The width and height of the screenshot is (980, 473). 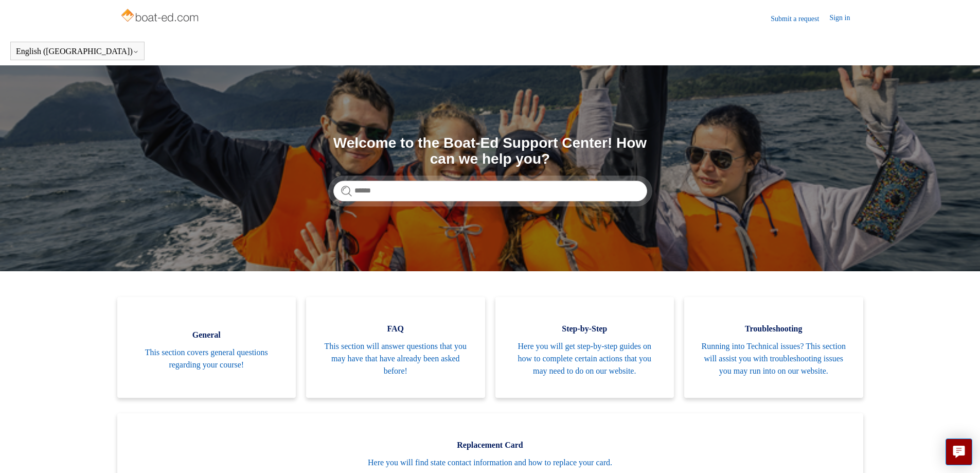 I want to click on span: General, so click(x=207, y=335).